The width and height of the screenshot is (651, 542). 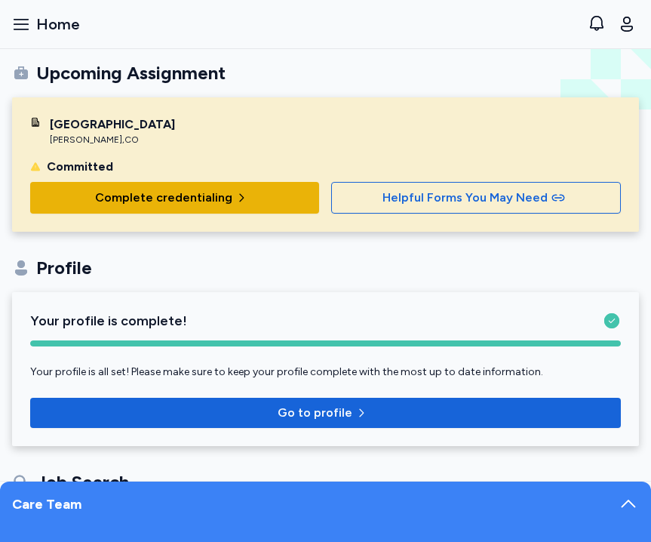 I want to click on button: Home, so click(x=46, y=24).